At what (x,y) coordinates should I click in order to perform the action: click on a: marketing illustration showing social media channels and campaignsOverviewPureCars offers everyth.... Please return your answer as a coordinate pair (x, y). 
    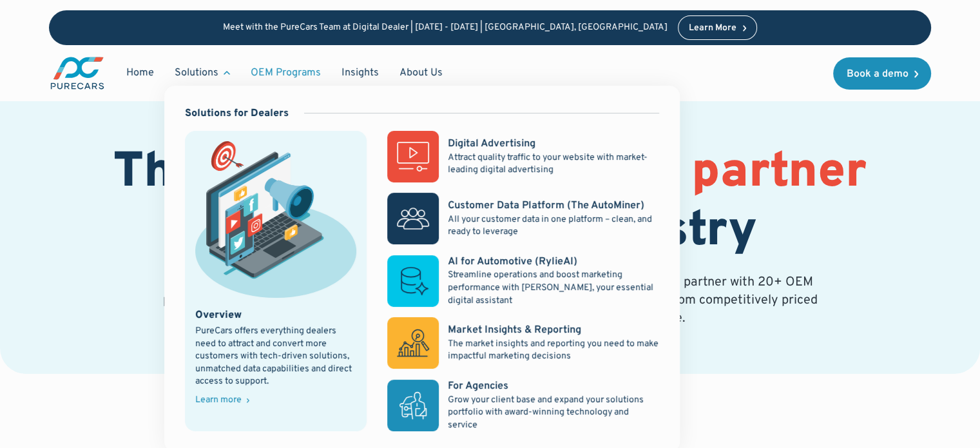
    Looking at the image, I should click on (275, 281).